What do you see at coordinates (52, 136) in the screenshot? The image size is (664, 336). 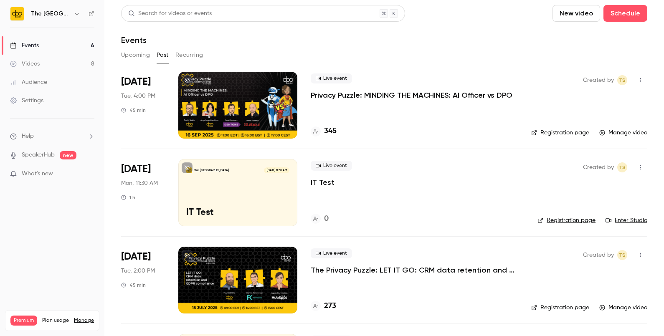 I see `li: help-dropdown-opener` at bounding box center [52, 136].